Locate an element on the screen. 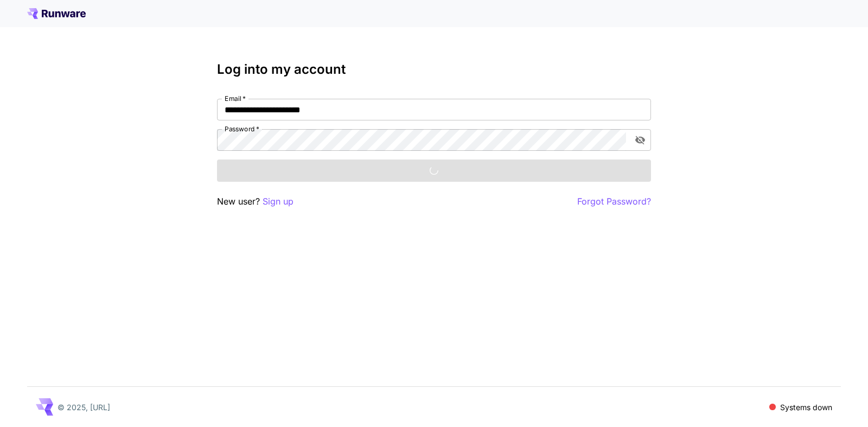 The width and height of the screenshot is (868, 427). button: Forgot Password? is located at coordinates (614, 201).